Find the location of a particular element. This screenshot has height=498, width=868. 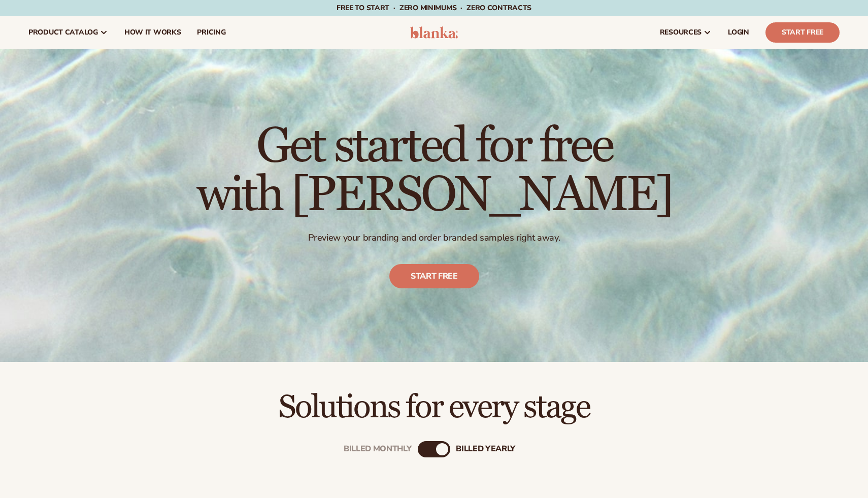

a: resources is located at coordinates (686, 33).